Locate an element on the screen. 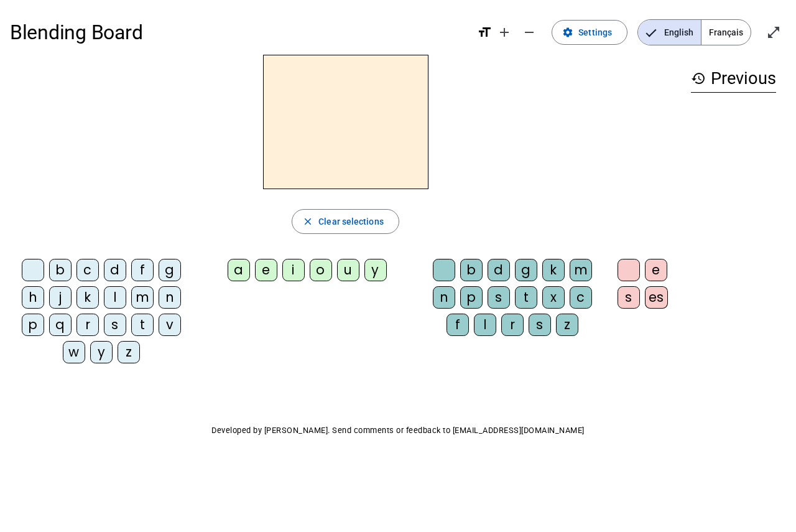  button: Enter full screen is located at coordinates (774, 32).